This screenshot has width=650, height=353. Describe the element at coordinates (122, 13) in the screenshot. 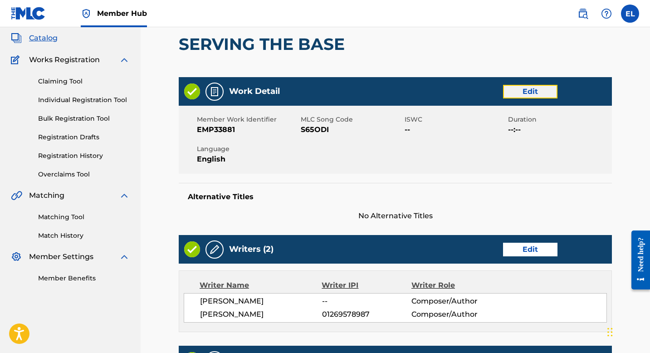

I see `span: Member Hub` at that location.